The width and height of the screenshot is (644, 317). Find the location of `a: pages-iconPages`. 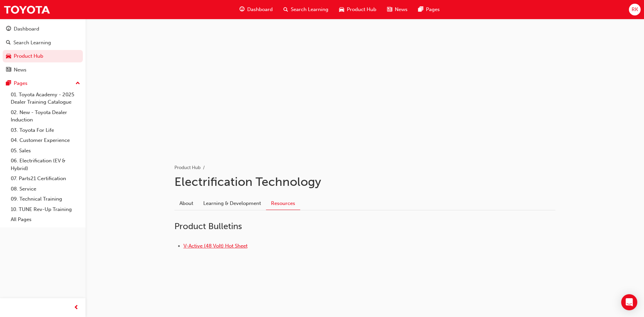

a: pages-iconPages is located at coordinates (429, 10).